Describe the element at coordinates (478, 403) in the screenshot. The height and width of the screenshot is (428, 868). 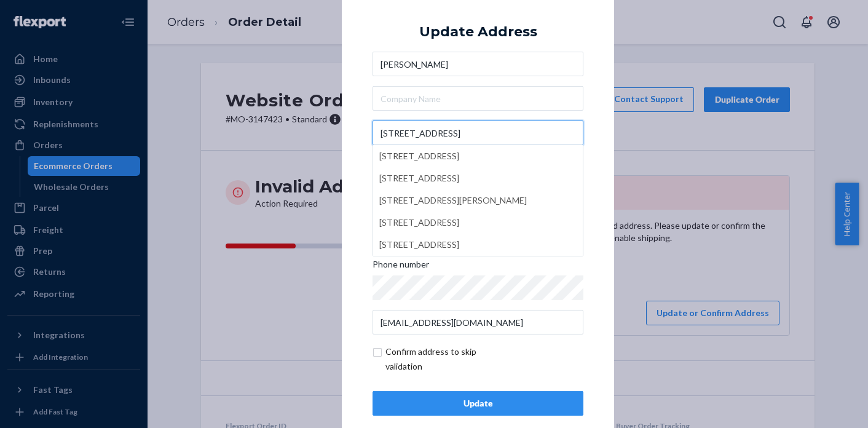
I see `button: Update` at that location.